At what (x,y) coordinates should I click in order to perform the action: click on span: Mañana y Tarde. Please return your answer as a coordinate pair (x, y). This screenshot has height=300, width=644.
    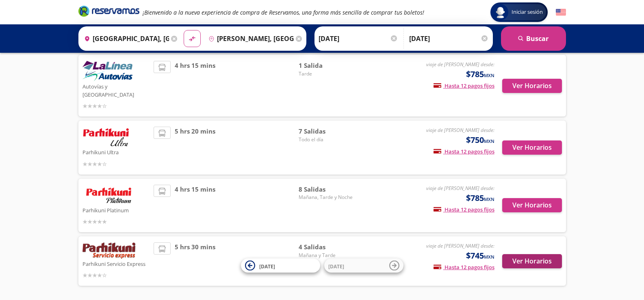
    Looking at the image, I should click on (327, 255).